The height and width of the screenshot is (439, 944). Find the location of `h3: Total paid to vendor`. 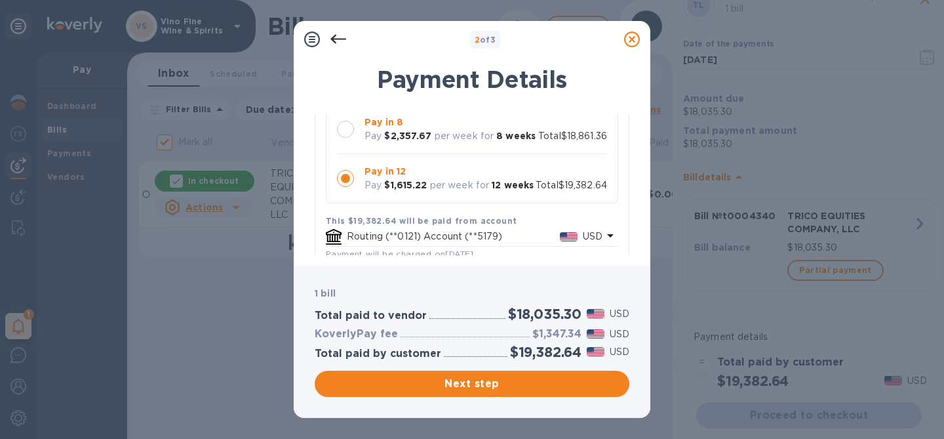

h3: Total paid to vendor is located at coordinates (370, 315).